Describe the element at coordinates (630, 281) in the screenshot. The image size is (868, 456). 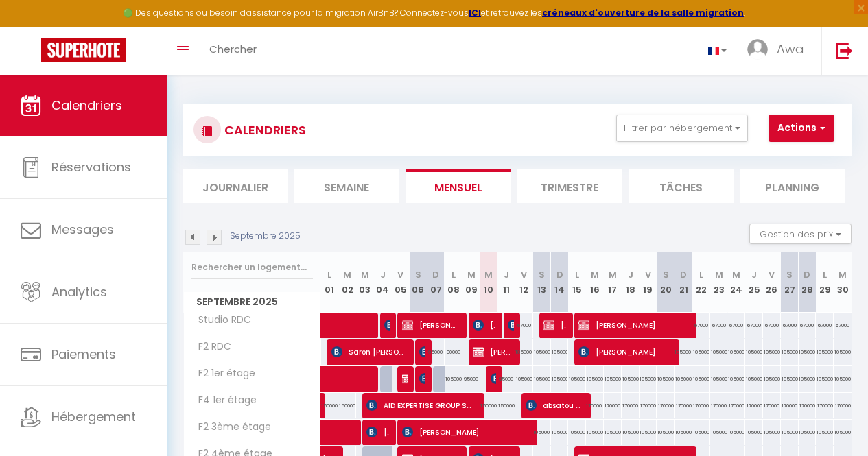
I see `th: 18` at that location.